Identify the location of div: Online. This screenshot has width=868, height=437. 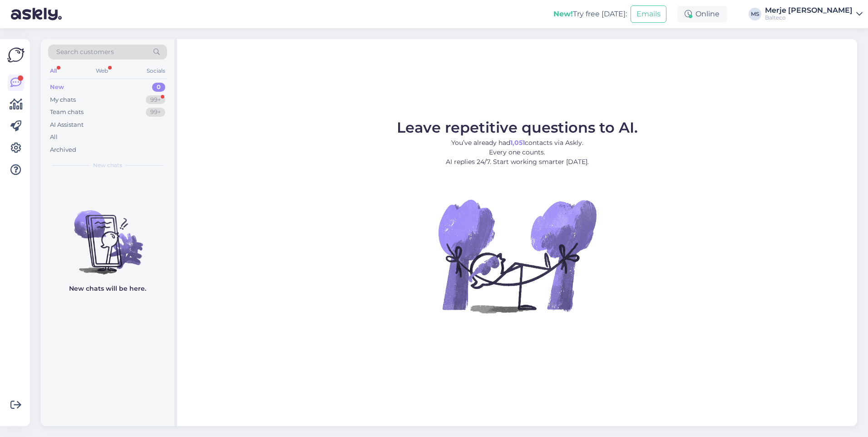
(702, 14).